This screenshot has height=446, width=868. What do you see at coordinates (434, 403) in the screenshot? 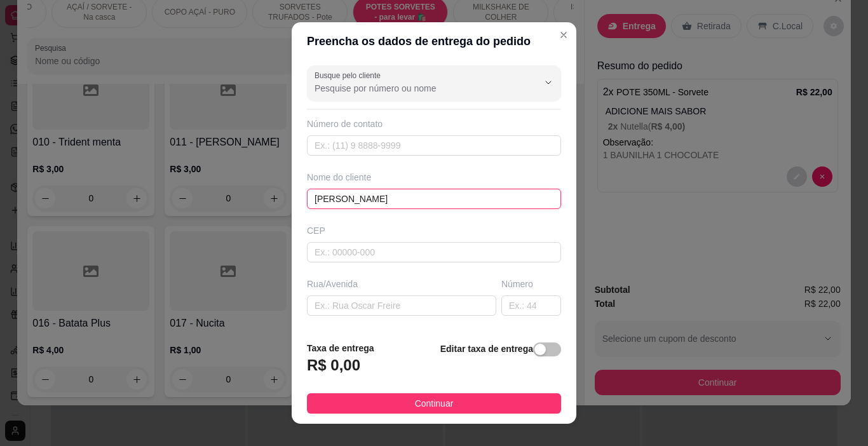
I see `span: Continuar` at bounding box center [434, 403].